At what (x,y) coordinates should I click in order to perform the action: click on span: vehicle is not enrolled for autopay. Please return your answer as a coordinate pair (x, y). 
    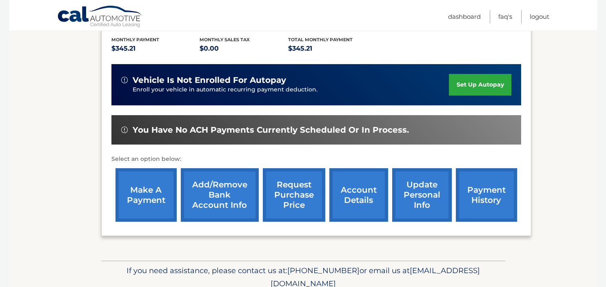
    Looking at the image, I should click on (209, 80).